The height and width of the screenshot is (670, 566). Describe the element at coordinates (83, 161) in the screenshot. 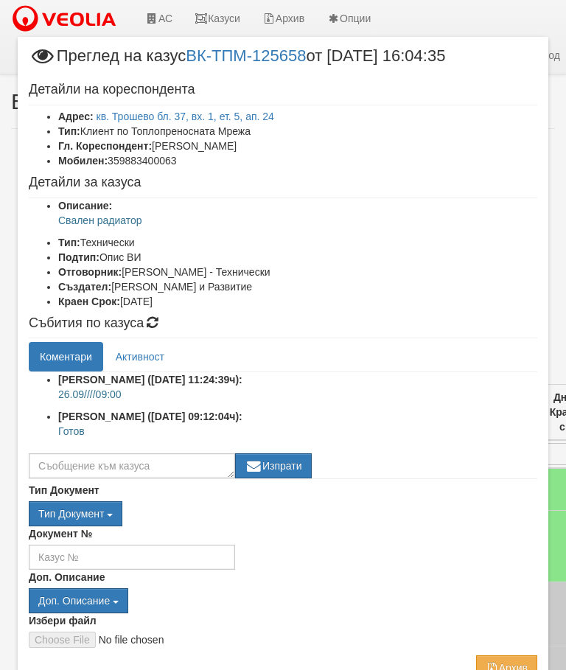

I see `b: Мобилен:` at that location.